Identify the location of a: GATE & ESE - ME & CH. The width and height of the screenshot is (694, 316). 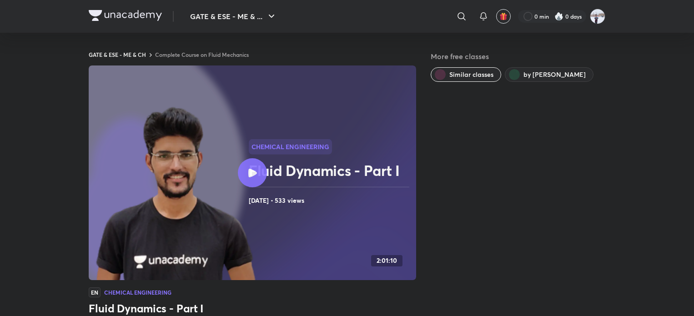
(117, 55).